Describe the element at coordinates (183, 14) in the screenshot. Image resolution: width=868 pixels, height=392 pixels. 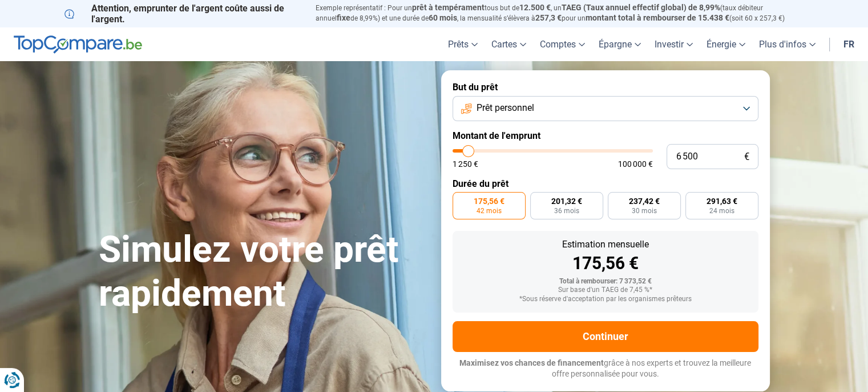
I see `p: Attention, emprunter de l'argent coûte aussi de l'argent.` at that location.